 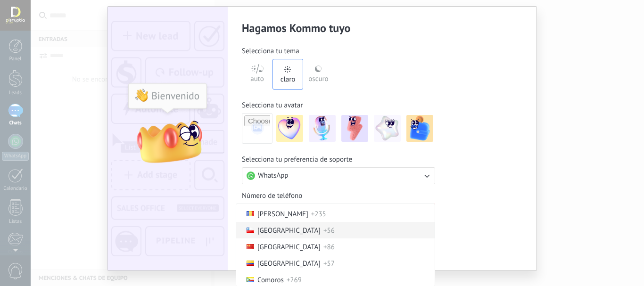 What do you see at coordinates (257, 78) in the screenshot?
I see `div: auto` at bounding box center [257, 78].